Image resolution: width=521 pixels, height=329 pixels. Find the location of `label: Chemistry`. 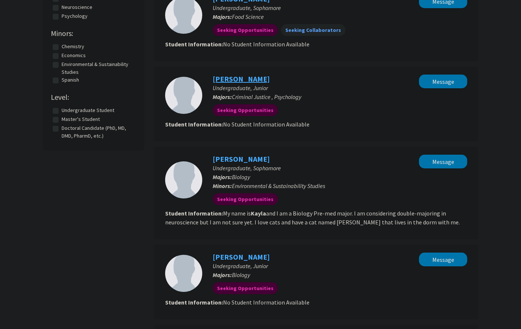

label: Chemistry is located at coordinates (73, 46).